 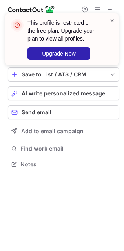 What do you see at coordinates (64, 31) in the screenshot?
I see `header: This profile is restricted on the free plan. Upgrade your plan to view all profiles.` at bounding box center [64, 31].